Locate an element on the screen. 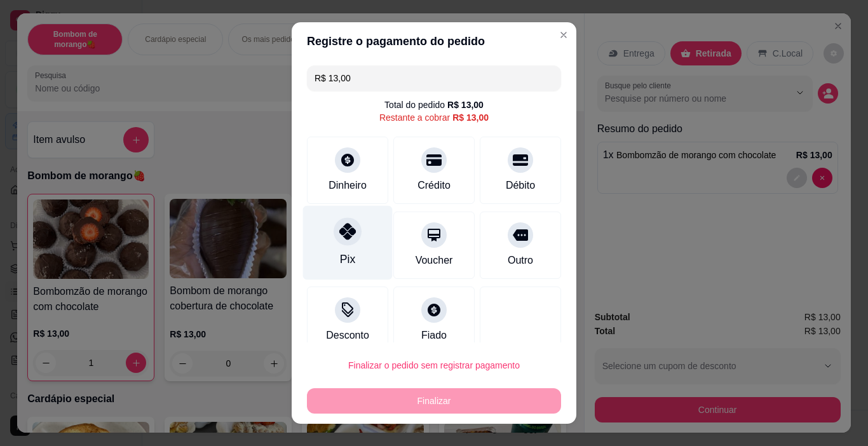 This screenshot has height=446, width=868. div: Fiado is located at coordinates (434, 336).